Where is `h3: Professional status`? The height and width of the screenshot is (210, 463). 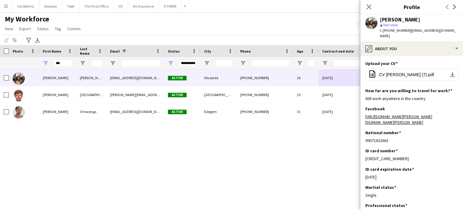 h3: Professional status is located at coordinates (386, 205).